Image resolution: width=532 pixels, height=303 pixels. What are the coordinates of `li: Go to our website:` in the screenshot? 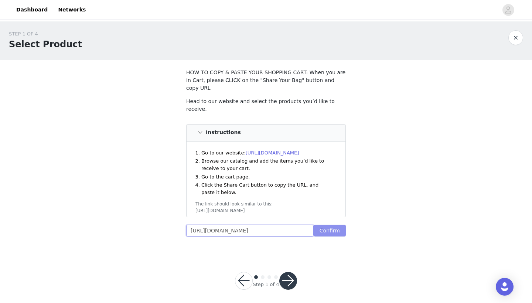 It's located at (267, 153).